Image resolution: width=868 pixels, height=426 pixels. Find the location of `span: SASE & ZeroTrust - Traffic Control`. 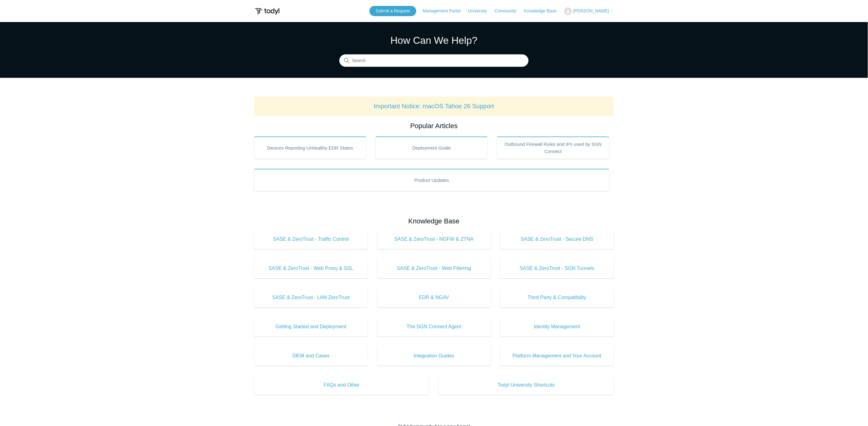

span: SASE & ZeroTrust - Traffic Control is located at coordinates (311, 239).